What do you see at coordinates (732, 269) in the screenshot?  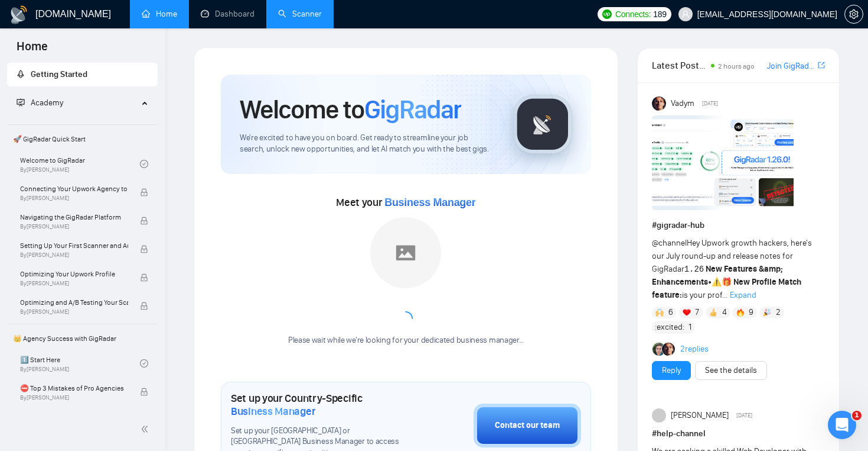 I see `span: Hey Upwork growth hackers, here's our July round-up and release notes for GigRadar • is your prof...` at bounding box center [732, 269].